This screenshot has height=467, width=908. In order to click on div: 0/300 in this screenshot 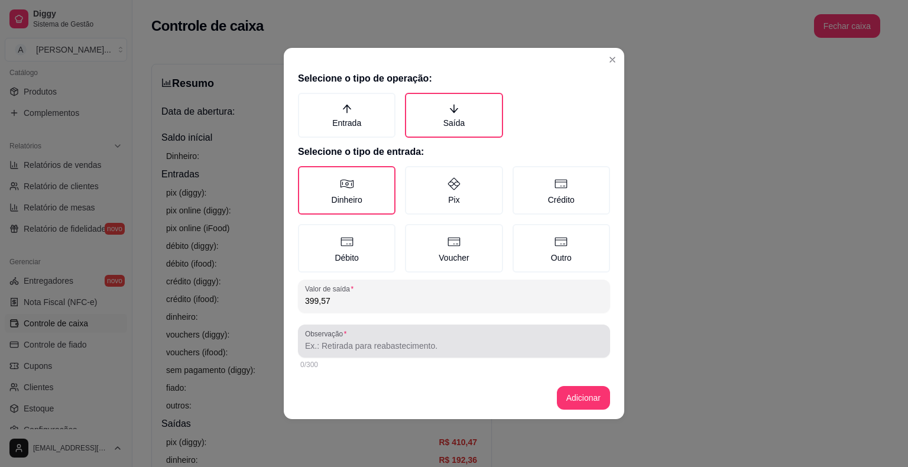, I will do `click(454, 365)`.